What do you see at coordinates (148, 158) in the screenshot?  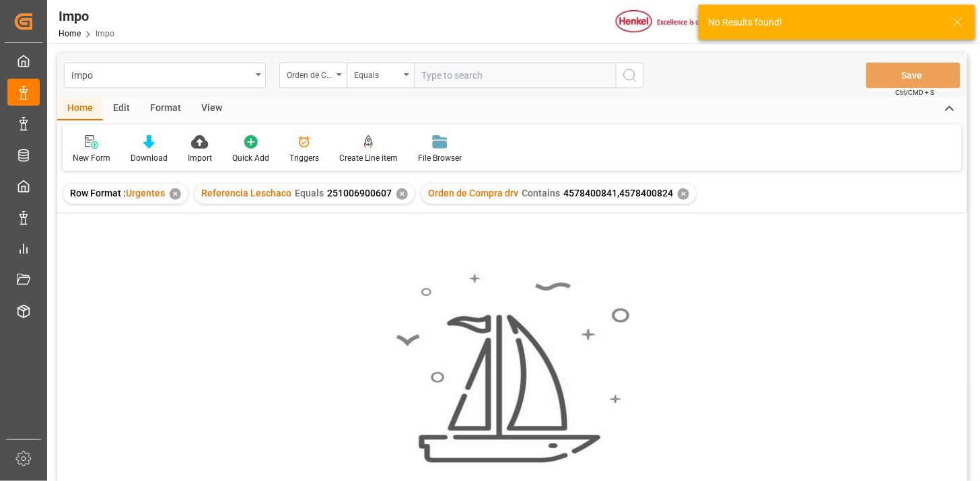 I see `div: Download` at bounding box center [148, 158].